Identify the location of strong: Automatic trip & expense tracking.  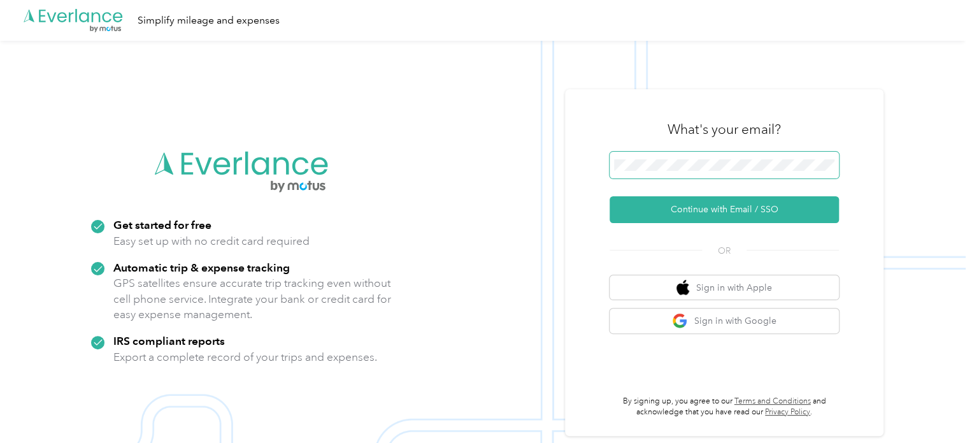
(201, 267).